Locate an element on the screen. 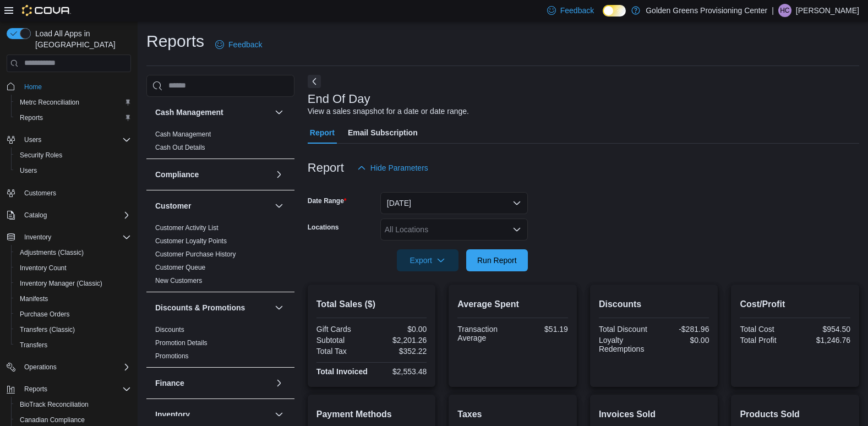  span: Inventory Count is located at coordinates (43, 268).